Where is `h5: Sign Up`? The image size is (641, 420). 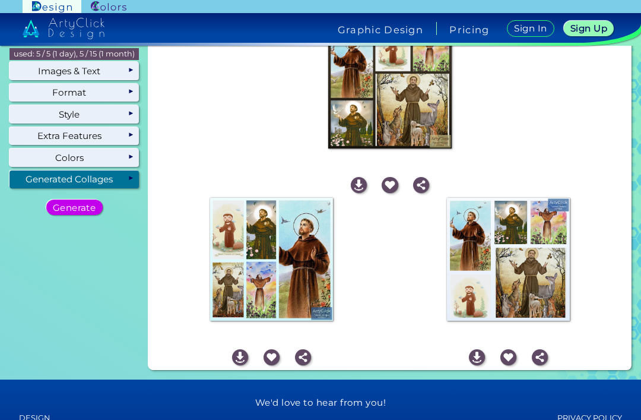 h5: Sign Up is located at coordinates (589, 29).